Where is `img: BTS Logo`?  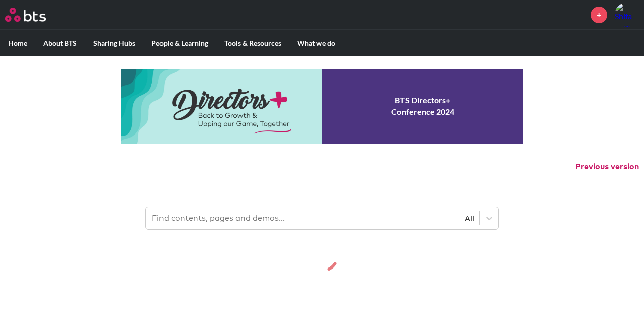 img: BTS Logo is located at coordinates (25, 14).